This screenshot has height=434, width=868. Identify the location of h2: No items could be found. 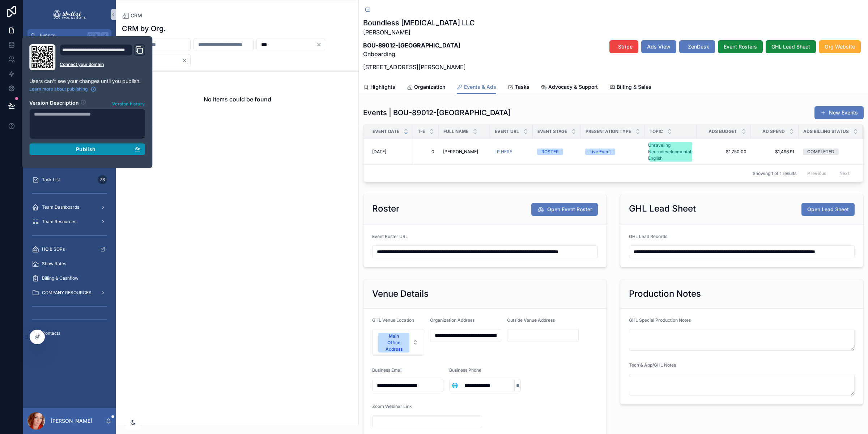
(237, 99).